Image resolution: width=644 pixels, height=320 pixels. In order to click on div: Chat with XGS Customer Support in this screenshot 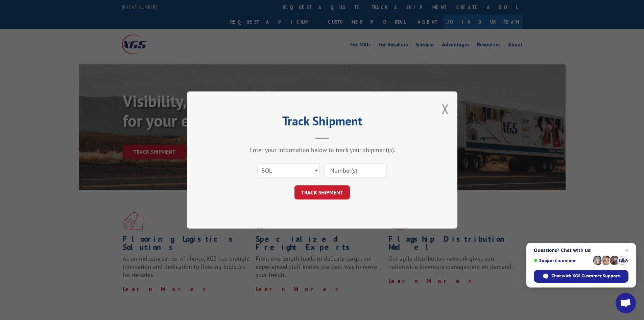, I will do `click(581, 276)`.